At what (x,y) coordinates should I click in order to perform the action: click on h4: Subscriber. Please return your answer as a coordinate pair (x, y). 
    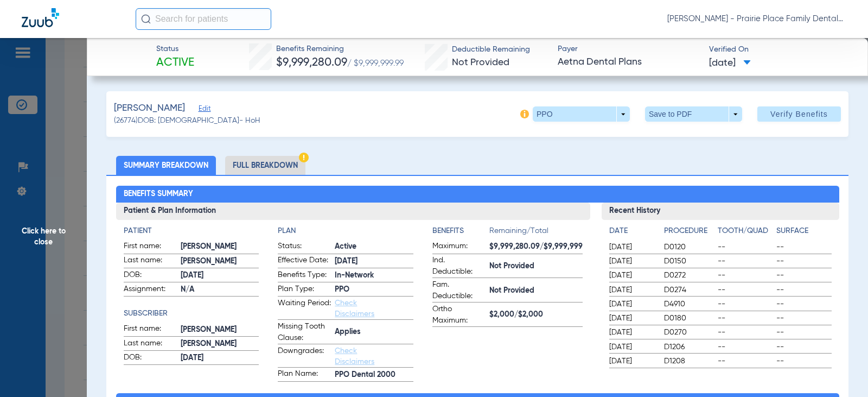
    Looking at the image, I should click on (191, 313).